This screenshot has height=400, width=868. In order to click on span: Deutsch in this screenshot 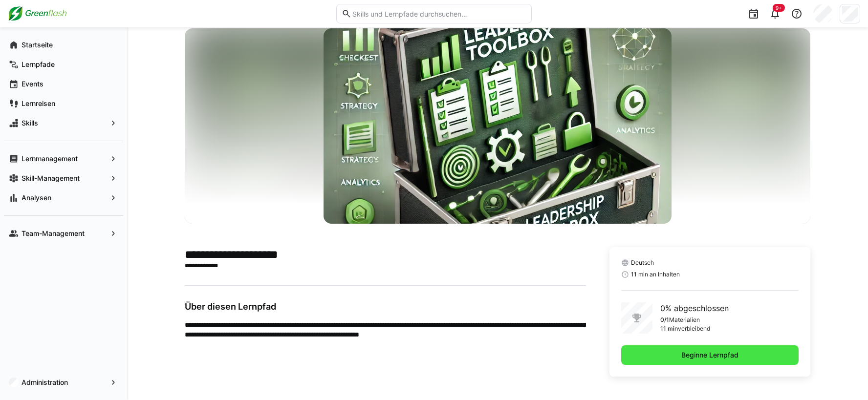, I will do `click(643, 263)`.